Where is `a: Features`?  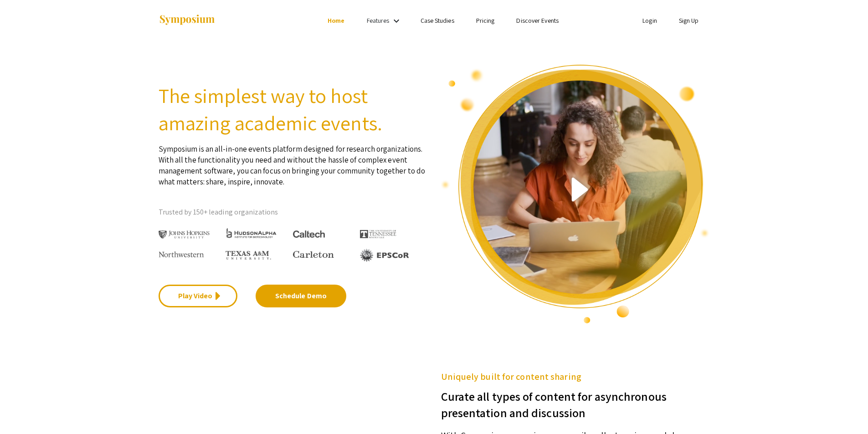 a: Features is located at coordinates (378, 20).